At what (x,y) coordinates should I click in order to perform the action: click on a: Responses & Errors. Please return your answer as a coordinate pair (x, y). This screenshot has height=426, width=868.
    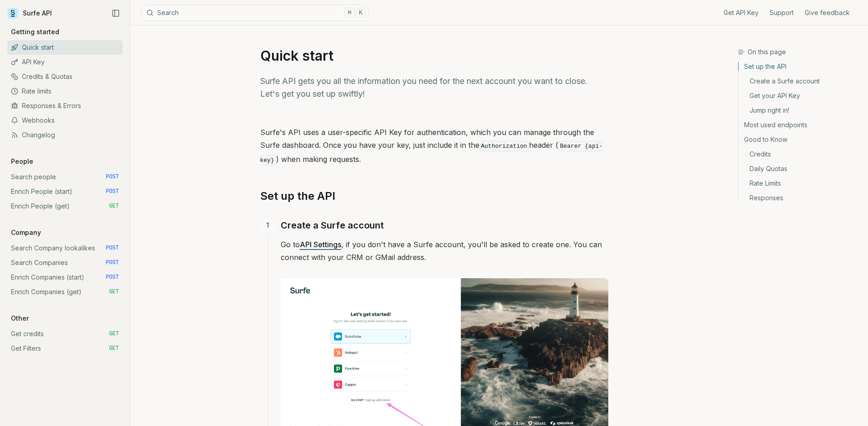
    Looking at the image, I should click on (64, 105).